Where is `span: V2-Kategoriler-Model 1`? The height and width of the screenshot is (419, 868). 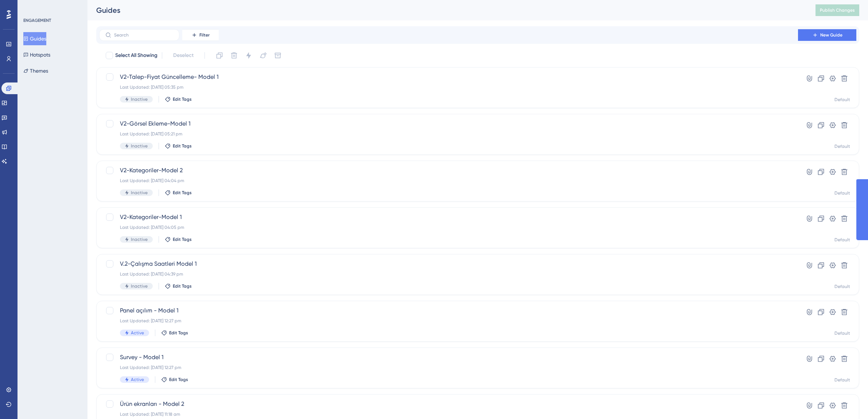
span: V2-Kategoriler-Model 1 is located at coordinates (449, 217).